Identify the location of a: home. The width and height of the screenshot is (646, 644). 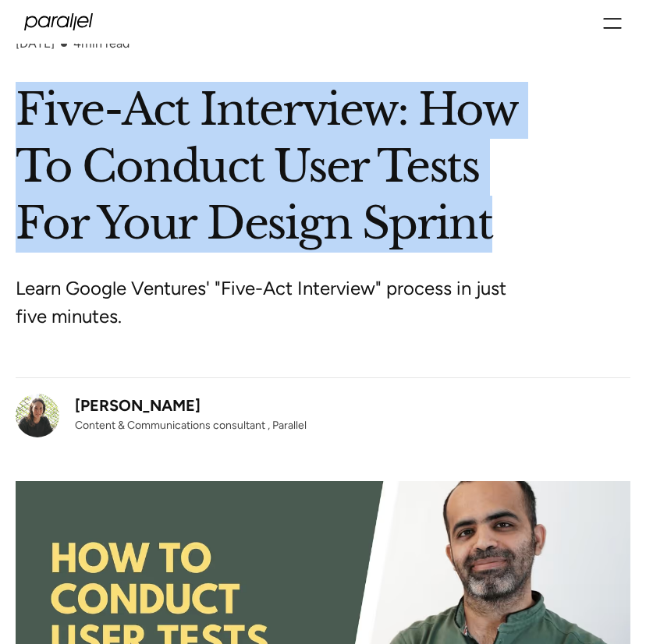
(60, 22).